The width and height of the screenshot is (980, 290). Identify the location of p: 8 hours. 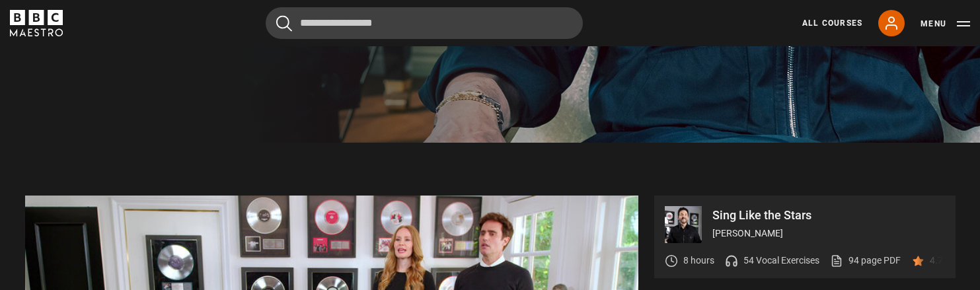
(699, 261).